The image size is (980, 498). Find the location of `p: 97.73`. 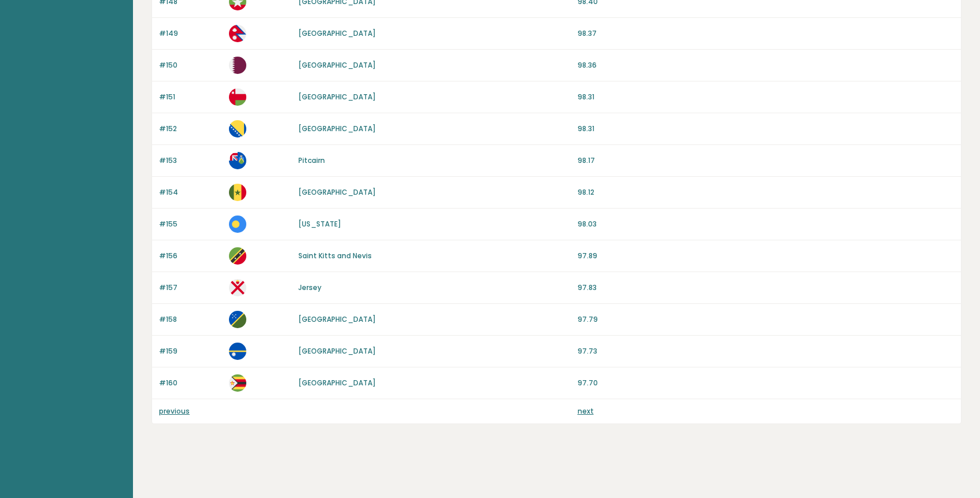

p: 97.73 is located at coordinates (766, 351).